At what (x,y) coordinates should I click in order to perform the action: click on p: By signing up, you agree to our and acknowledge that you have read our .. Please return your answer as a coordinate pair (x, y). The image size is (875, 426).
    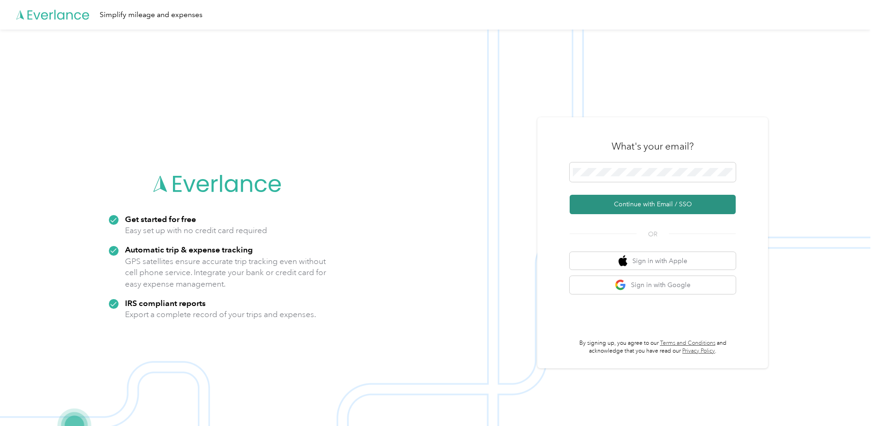
    Looking at the image, I should click on (653, 347).